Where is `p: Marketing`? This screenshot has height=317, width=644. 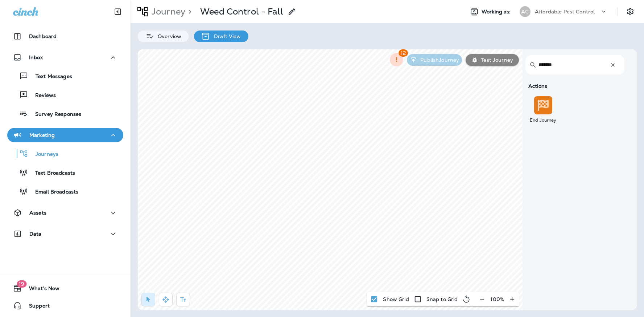
p: Marketing is located at coordinates (42, 135).